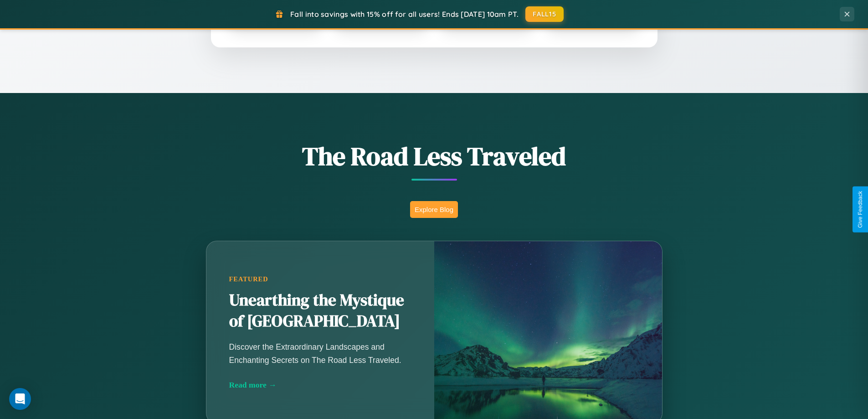 This screenshot has height=419, width=868. What do you see at coordinates (320, 279) in the screenshot?
I see `div: Featured` at bounding box center [320, 279].